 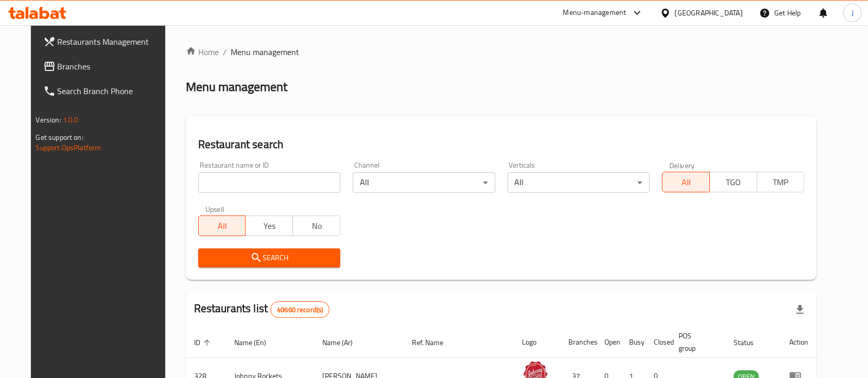 I want to click on span: 40660 record(s), so click(x=299, y=310).